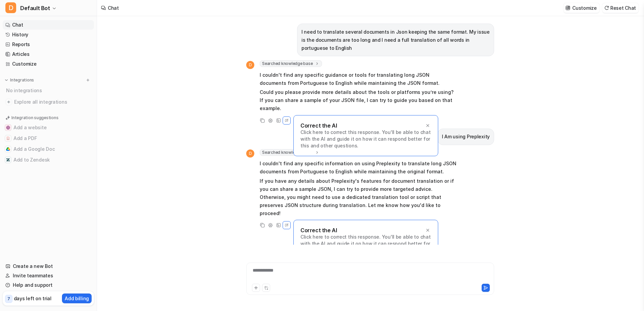 Image resolution: width=644 pixels, height=311 pixels. What do you see at coordinates (48, 54) in the screenshot?
I see `a: Articles` at bounding box center [48, 54].